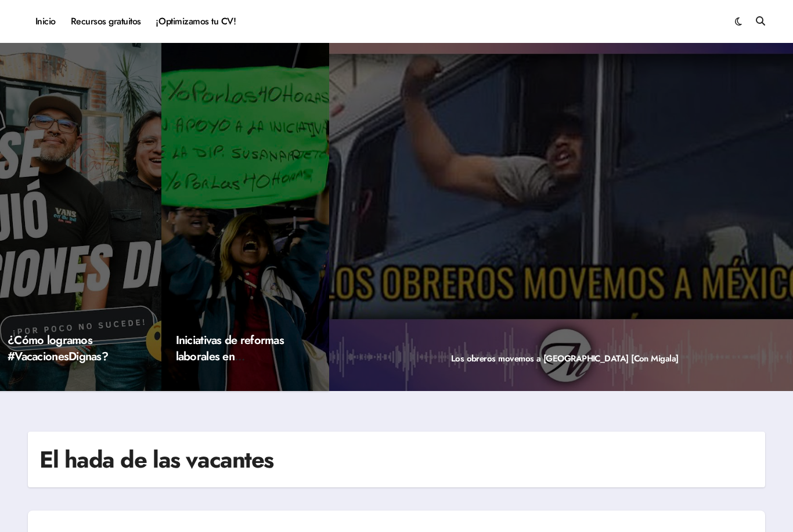 This screenshot has height=532, width=793. Describe the element at coordinates (45, 21) in the screenshot. I see `a: Inicio` at that location.